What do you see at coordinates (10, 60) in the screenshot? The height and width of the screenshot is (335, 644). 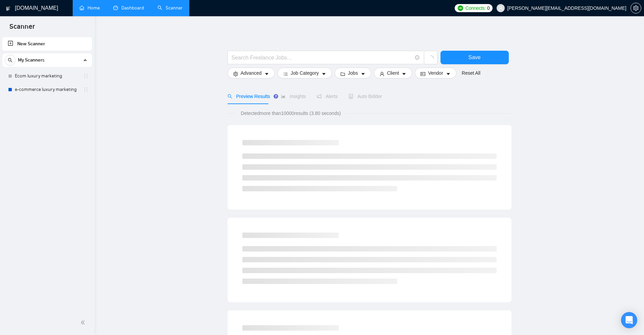 I see `button: search` at bounding box center [10, 60].